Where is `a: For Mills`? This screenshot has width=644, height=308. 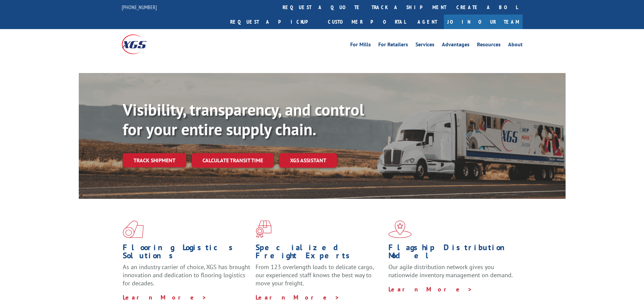 a: For Mills is located at coordinates (360, 46).